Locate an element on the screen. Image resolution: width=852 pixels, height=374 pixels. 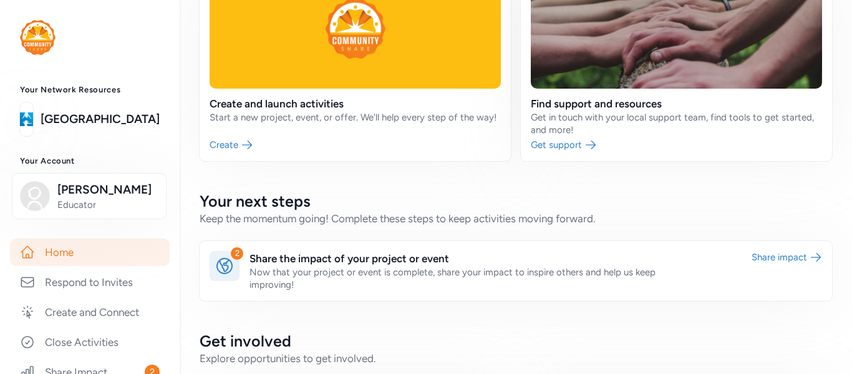
a: Create and Connect is located at coordinates (90, 312).